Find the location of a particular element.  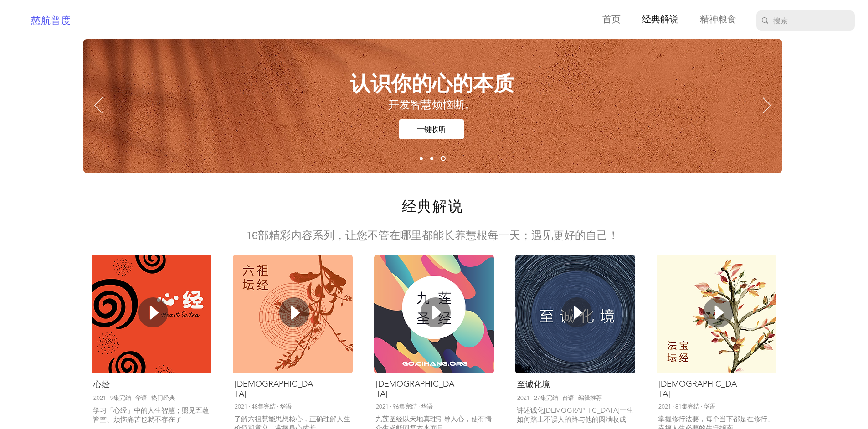

nav: 投影片 is located at coordinates (433, 158).